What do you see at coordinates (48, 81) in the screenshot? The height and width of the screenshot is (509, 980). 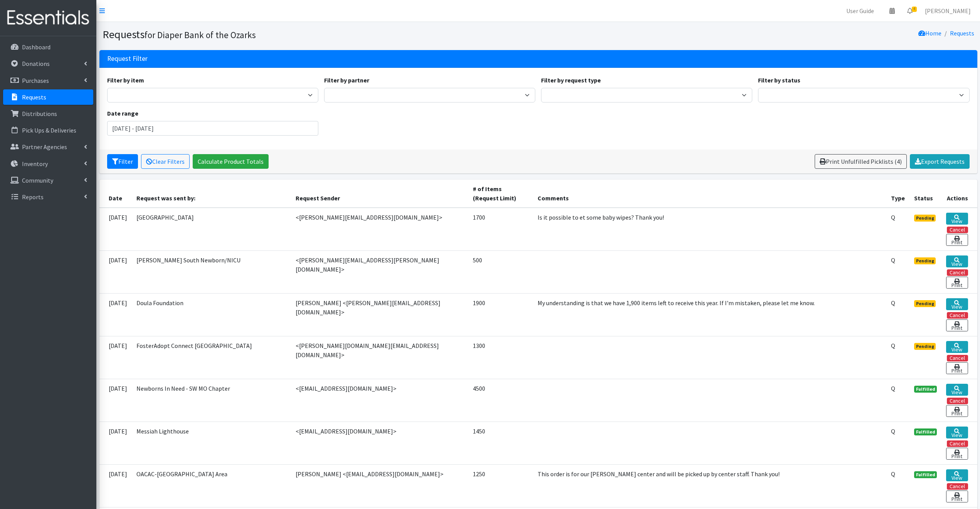 I see `a: Purchases` at bounding box center [48, 81].